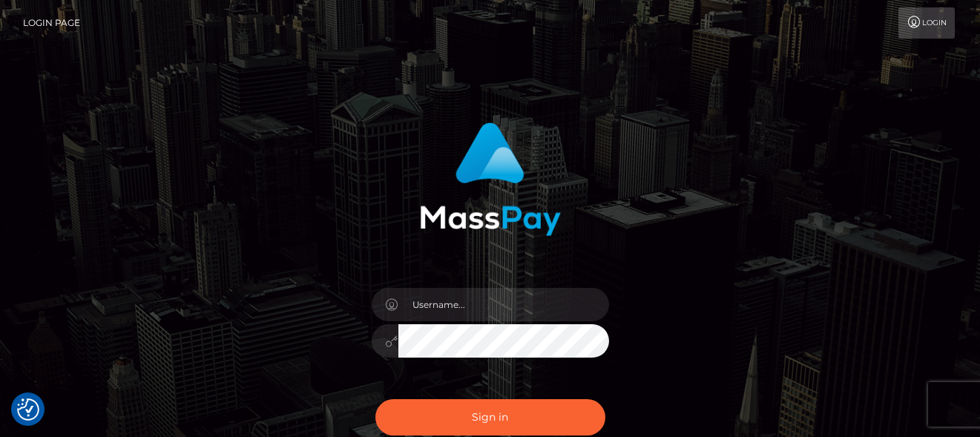  What do you see at coordinates (927, 23) in the screenshot?
I see `a: Login` at bounding box center [927, 23].